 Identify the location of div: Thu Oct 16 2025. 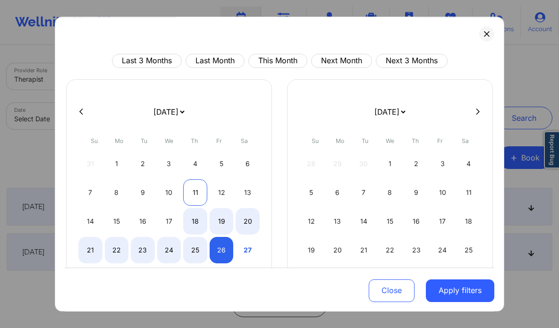
(416, 221).